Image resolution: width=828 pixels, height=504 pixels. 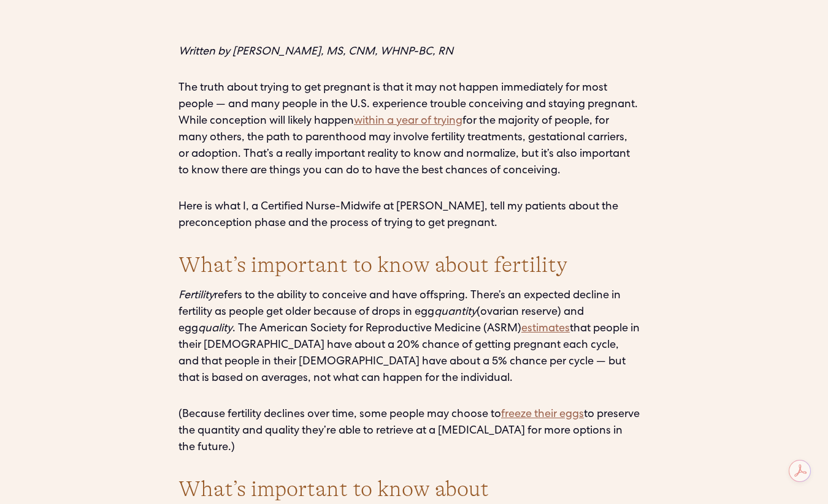 What do you see at coordinates (414, 431) in the screenshot?
I see `p: (Because fertility declines over time, some people may choose to to preserve the quantity and qua...` at bounding box center [414, 431].